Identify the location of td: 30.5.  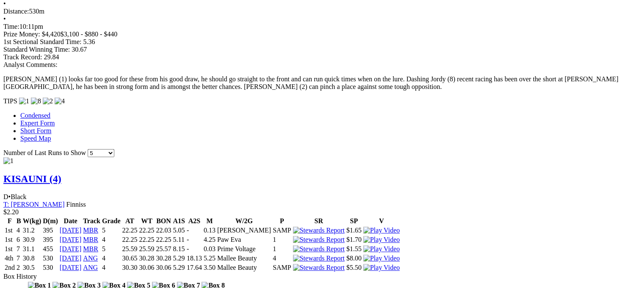
(33, 268).